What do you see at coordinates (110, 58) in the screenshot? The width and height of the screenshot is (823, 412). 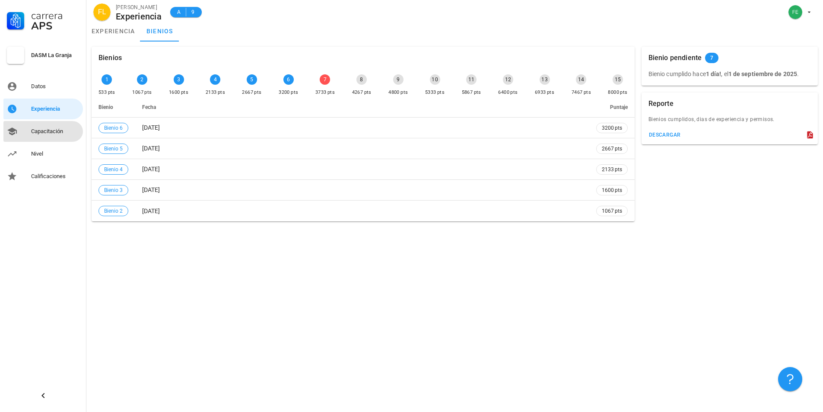 I see `div: Bienios` at bounding box center [110, 58].